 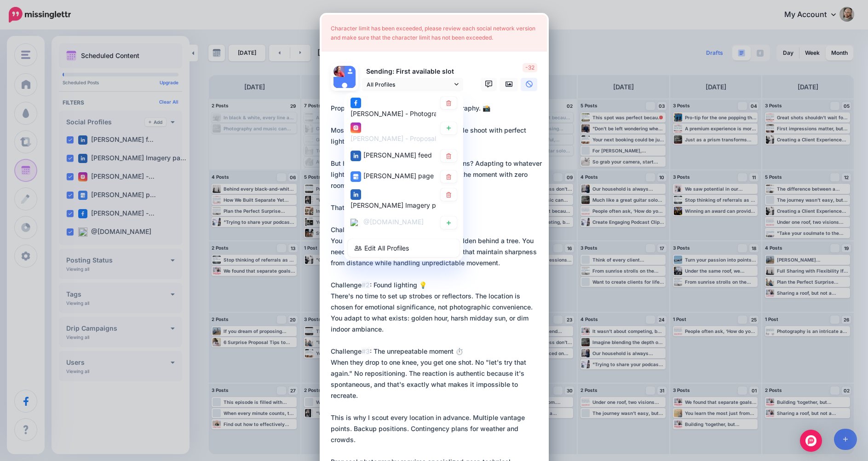 I want to click on p: Sending: First available slot, so click(x=413, y=72).